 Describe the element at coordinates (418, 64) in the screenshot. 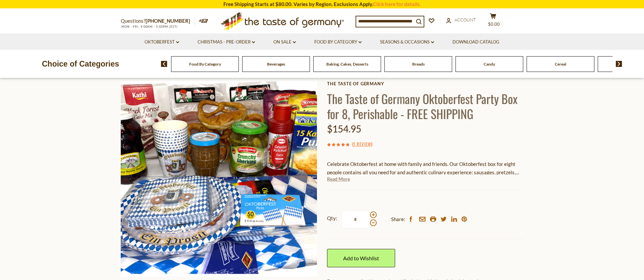

I see `a: Breads` at that location.